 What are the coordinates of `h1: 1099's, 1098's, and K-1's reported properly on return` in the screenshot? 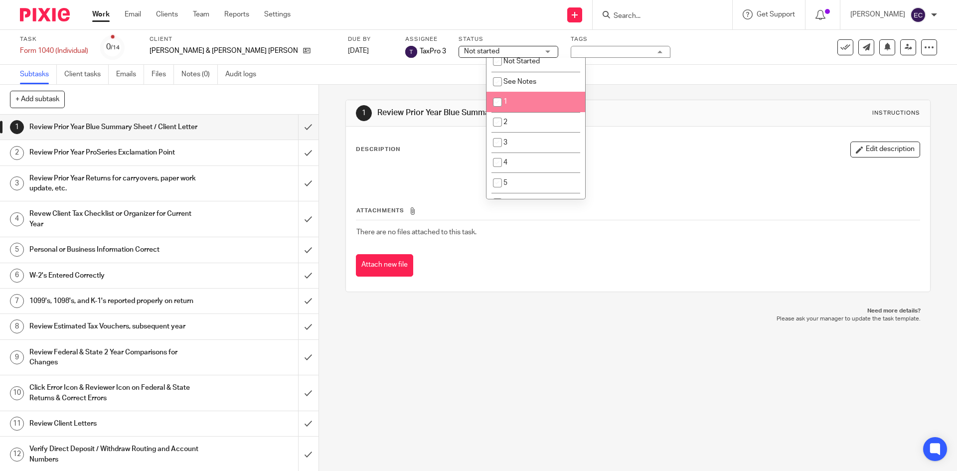 It's located at (116, 301).